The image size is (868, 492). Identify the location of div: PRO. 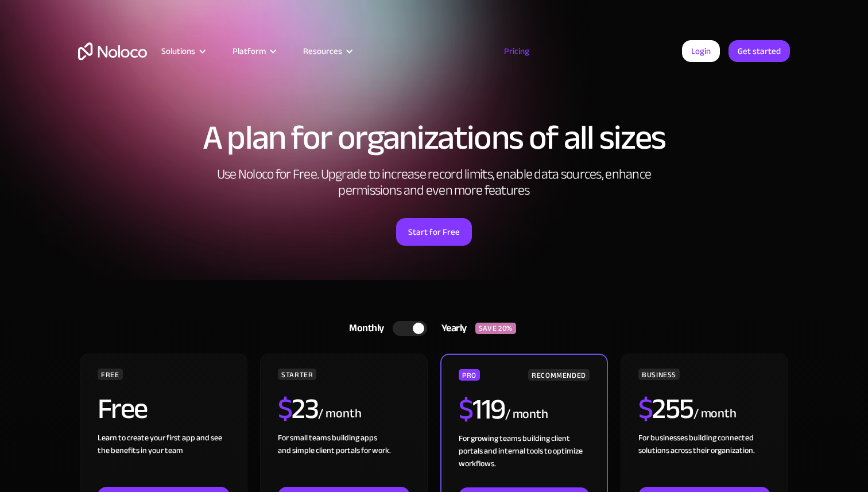
(469, 375).